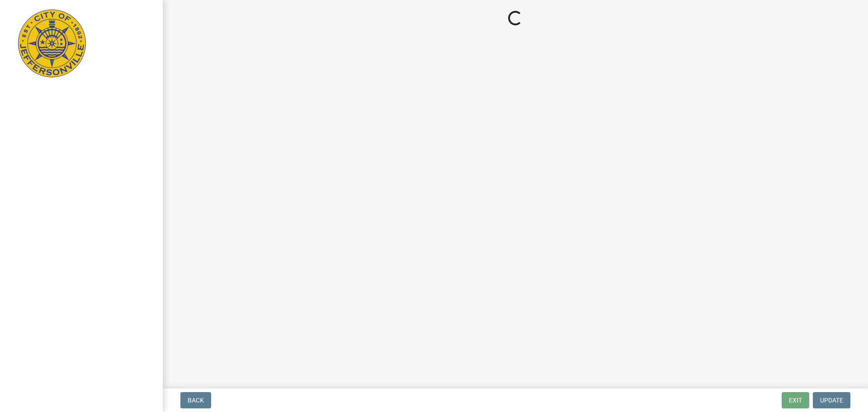 The height and width of the screenshot is (412, 868). What do you see at coordinates (52, 44) in the screenshot?
I see `img: City of Jeffersonville, Indiana` at bounding box center [52, 44].